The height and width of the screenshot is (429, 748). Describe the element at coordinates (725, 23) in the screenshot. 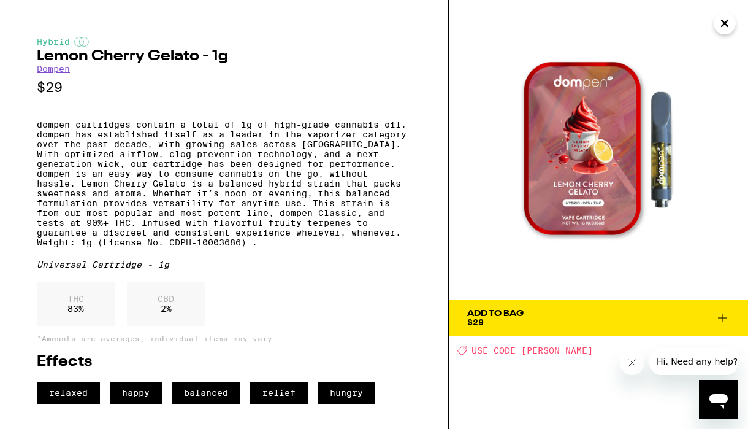

I see `button: Close` at that location.